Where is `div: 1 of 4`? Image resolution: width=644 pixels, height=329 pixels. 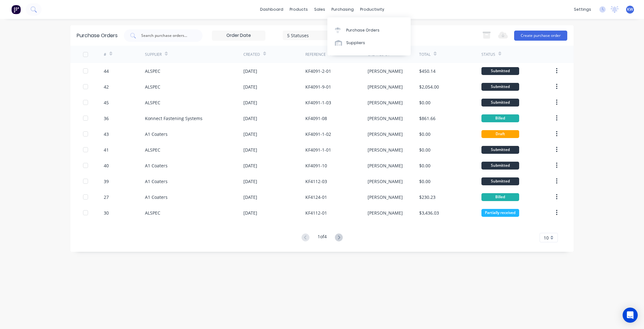 div: 1 of 4 is located at coordinates (322, 237).